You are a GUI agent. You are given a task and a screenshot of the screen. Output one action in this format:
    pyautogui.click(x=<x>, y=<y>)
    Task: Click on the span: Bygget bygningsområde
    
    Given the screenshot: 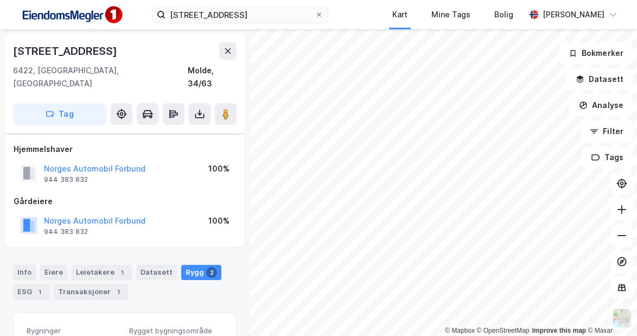 What is the action you would take?
    pyautogui.click(x=176, y=330)
    